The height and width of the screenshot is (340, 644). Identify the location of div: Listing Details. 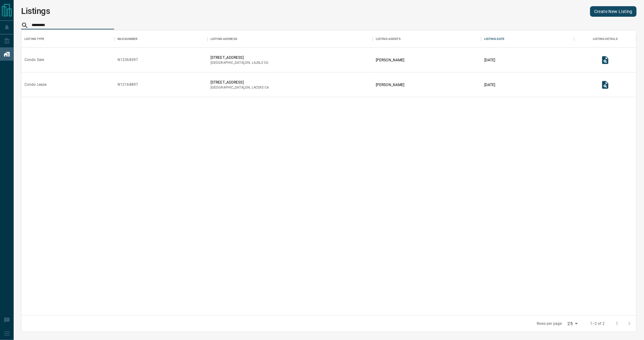
(605, 39).